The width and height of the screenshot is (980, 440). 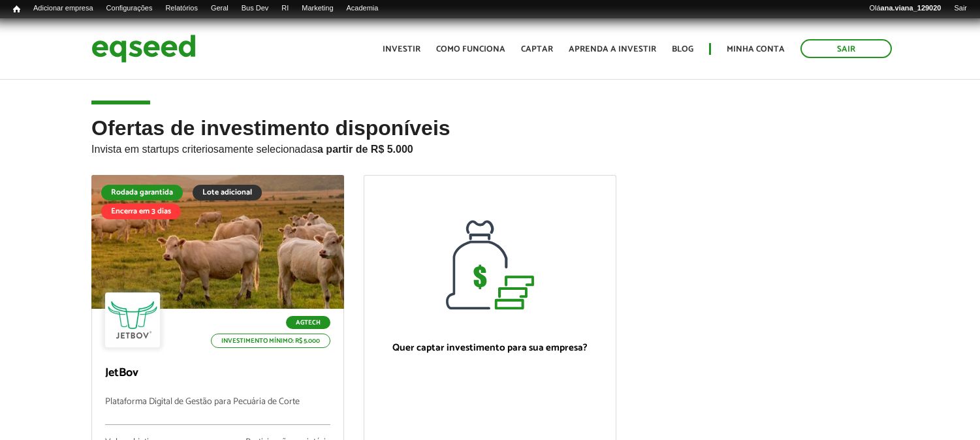 I want to click on div: Lote adicional, so click(x=227, y=193).